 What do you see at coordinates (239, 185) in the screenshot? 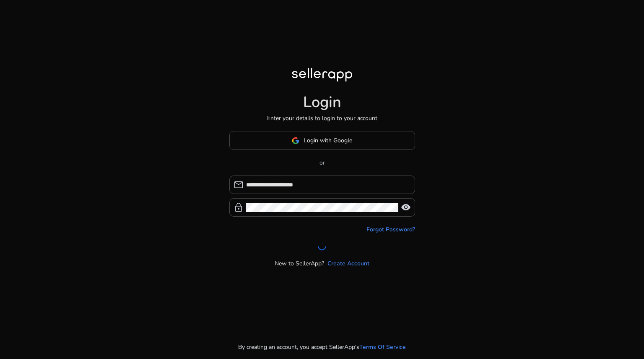
I see `span: mail` at bounding box center [239, 185].